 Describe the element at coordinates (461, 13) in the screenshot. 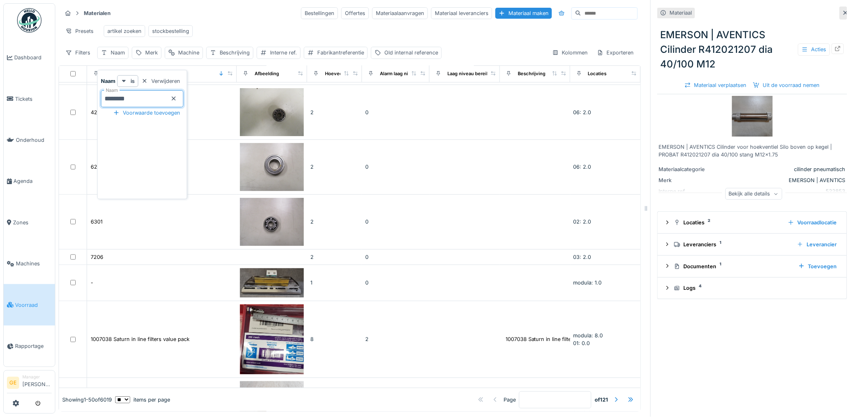

I see `div: Materiaal leveranciers` at that location.